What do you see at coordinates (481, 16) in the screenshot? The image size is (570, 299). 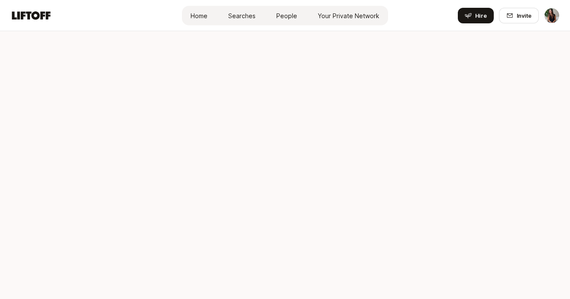 I see `span: Hire` at bounding box center [481, 16].